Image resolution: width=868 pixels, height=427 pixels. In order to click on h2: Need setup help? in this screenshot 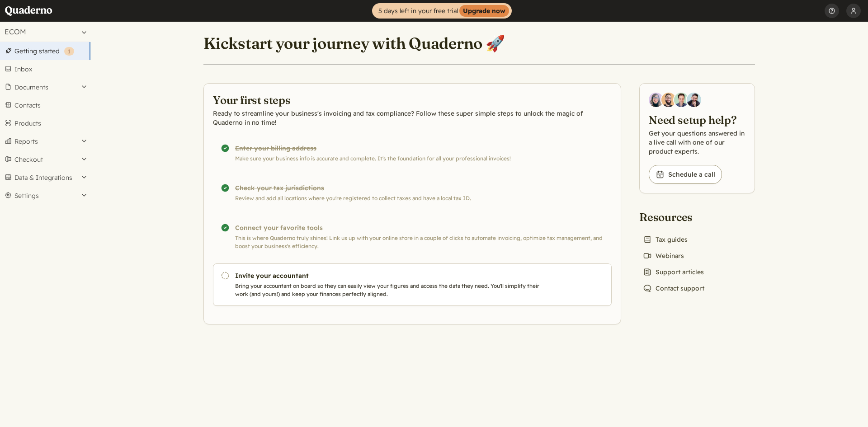, I will do `click(697, 120)`.